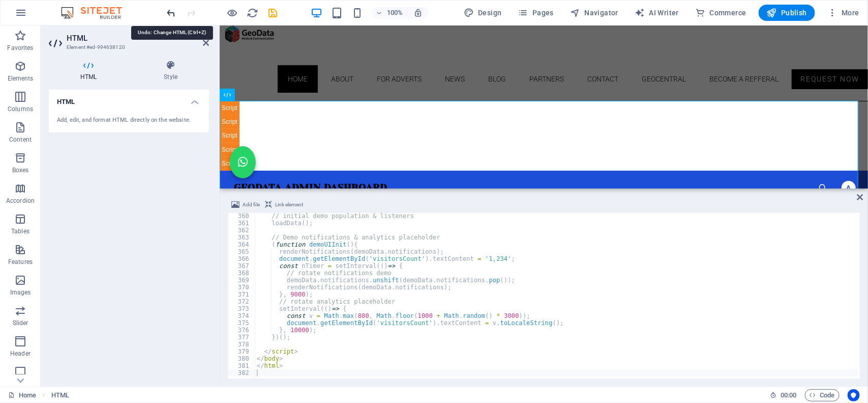 This screenshot has height=403, width=868. What do you see at coordinates (60, 395) in the screenshot?
I see `nav: breadcrumb` at bounding box center [60, 395].